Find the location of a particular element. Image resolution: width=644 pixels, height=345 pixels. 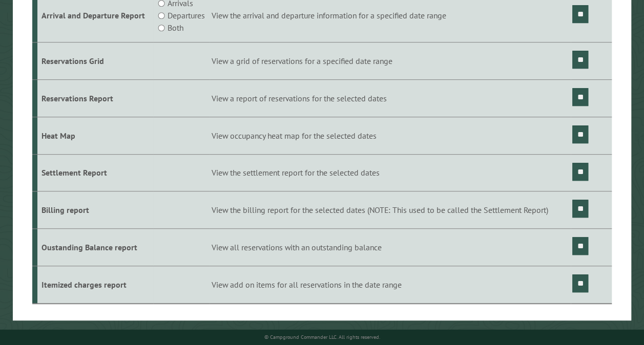

td: Oustanding Balance report is located at coordinates (96, 247).